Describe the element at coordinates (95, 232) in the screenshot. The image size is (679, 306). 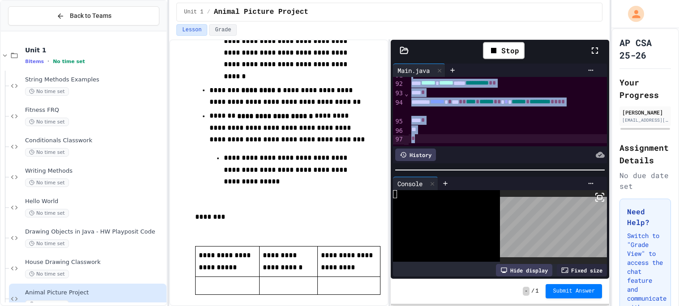
I see `span: Drawing Objects in Java - HW Playposit Code` at that location.